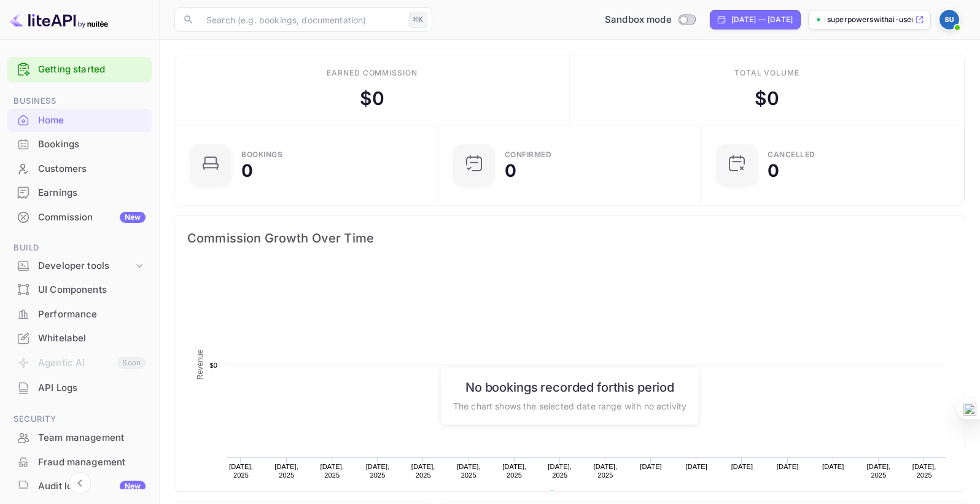 The image size is (980, 504). I want to click on span: Build, so click(79, 248).